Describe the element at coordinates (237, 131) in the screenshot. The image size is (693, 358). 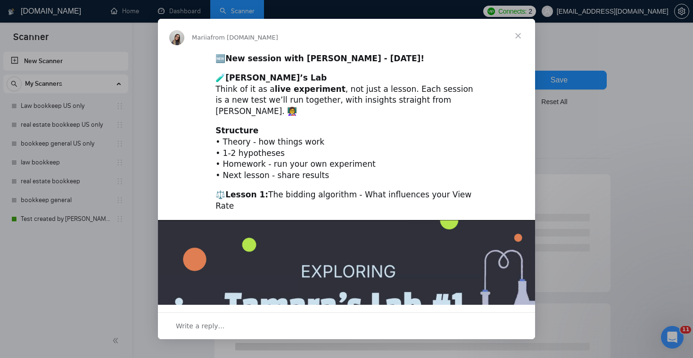
I see `b: Structure` at that location.